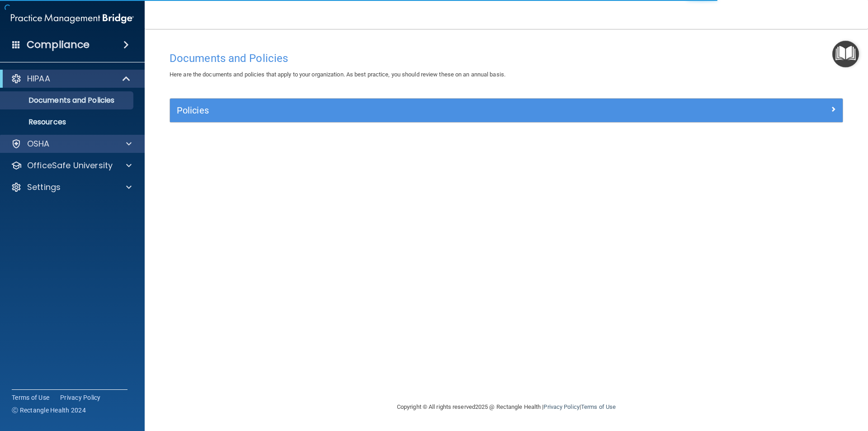  I want to click on a: HIPAA, so click(71, 78).